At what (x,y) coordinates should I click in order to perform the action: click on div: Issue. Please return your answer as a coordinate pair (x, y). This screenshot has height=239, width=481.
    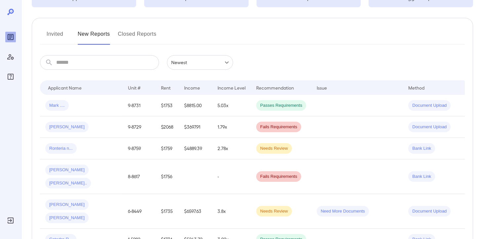
    Looking at the image, I should click on (322, 88).